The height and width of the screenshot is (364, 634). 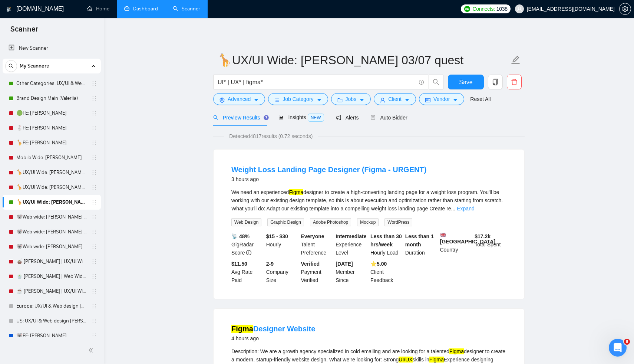 What do you see at coordinates (386, 240) in the screenshot?
I see `b: Less than 30 hrs/week` at bounding box center [386, 240].